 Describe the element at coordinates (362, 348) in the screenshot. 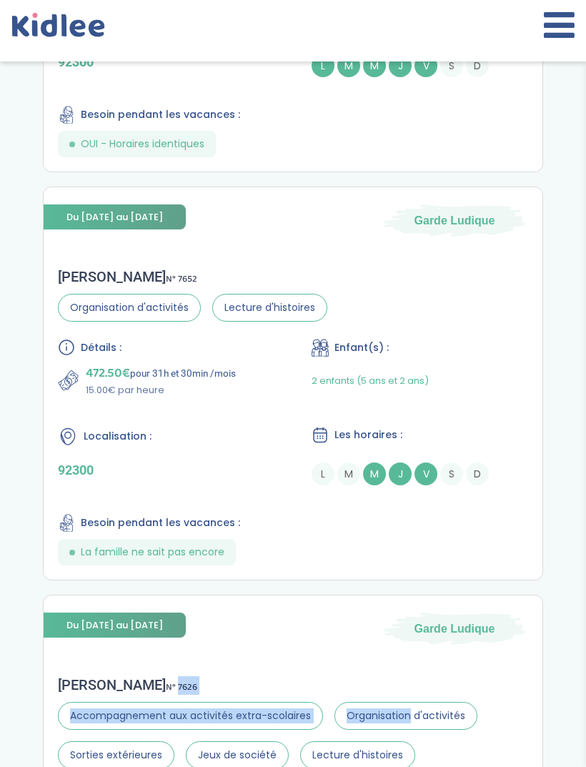

I see `span: Enfant(s) :` at that location.